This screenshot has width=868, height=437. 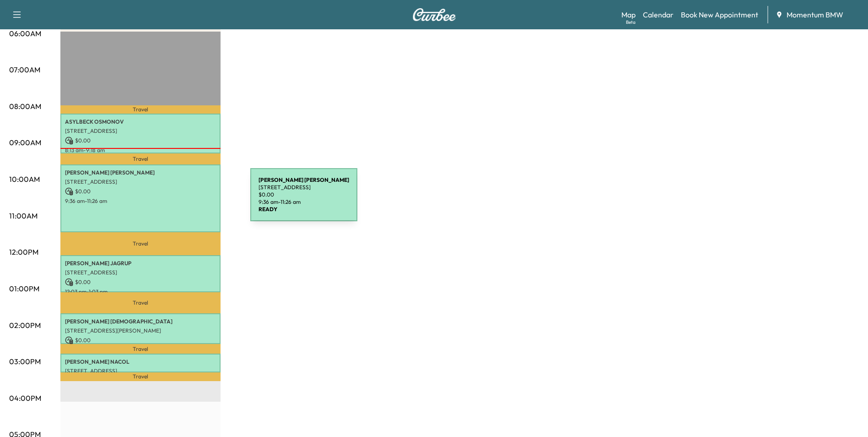 What do you see at coordinates (25, 325) in the screenshot?
I see `p: 02:00PM` at bounding box center [25, 325].